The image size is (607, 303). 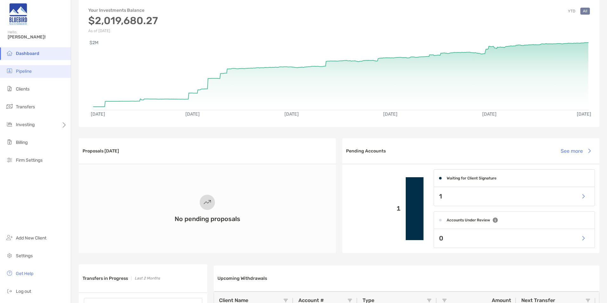 I want to click on span: Add New Client, so click(x=31, y=238).